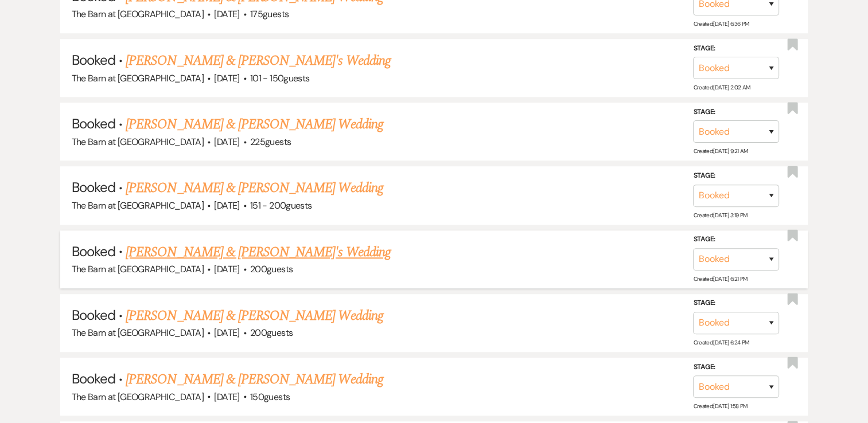 The width and height of the screenshot is (868, 423). I want to click on span: 150 guests, so click(270, 397).